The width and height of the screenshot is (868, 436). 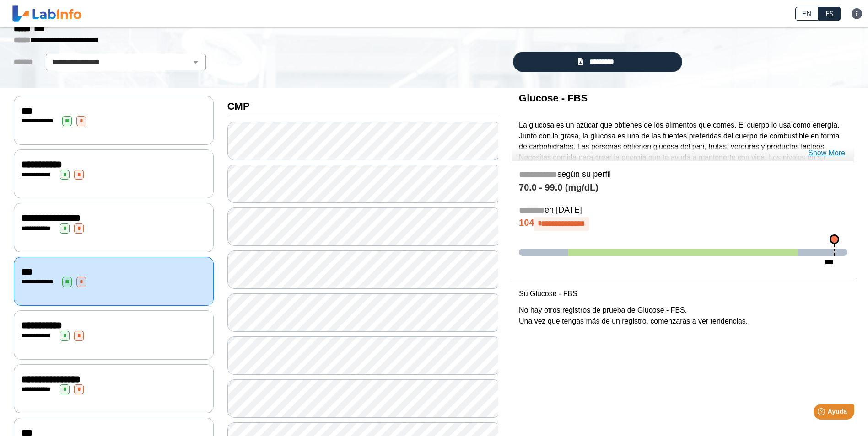 I want to click on h4: 104, so click(x=684, y=224).